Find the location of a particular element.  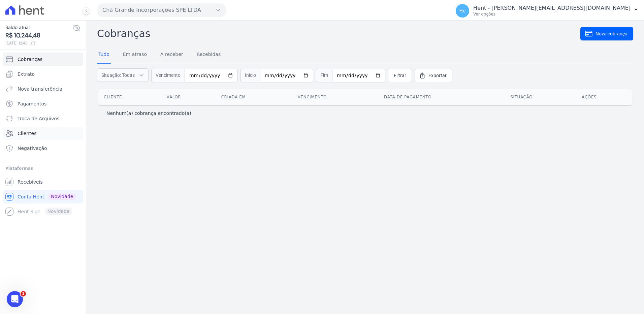

a: Tudo is located at coordinates (104, 55).